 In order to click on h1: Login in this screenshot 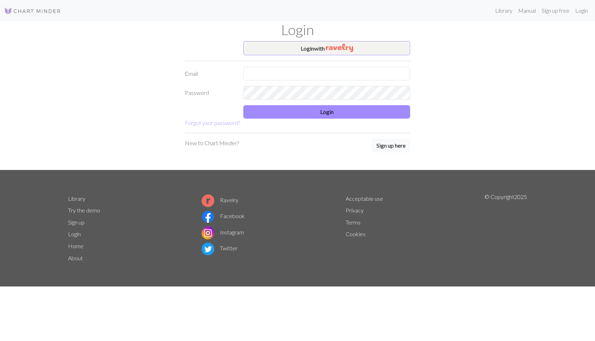, I will do `click(298, 30)`.